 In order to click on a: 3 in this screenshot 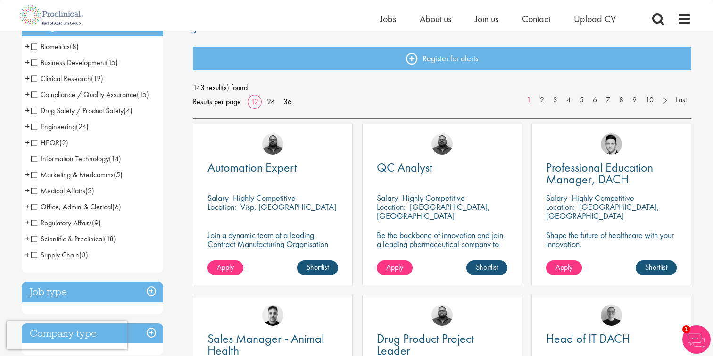, I will do `click(555, 100)`.